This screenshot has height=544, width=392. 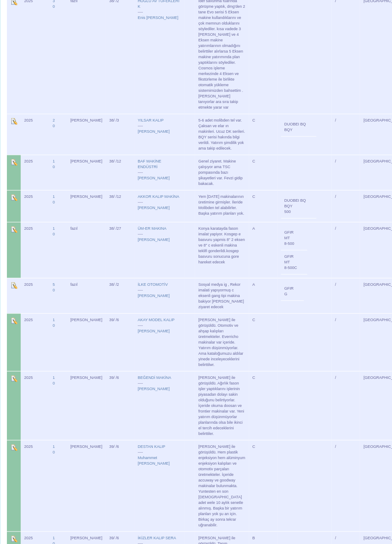 I want to click on td: 5-6 adet molibden tel var. Çaksan ve elar ın makinleri. Ucuz DK serileri. BQY serisi hakında bilg..., so click(x=221, y=134).